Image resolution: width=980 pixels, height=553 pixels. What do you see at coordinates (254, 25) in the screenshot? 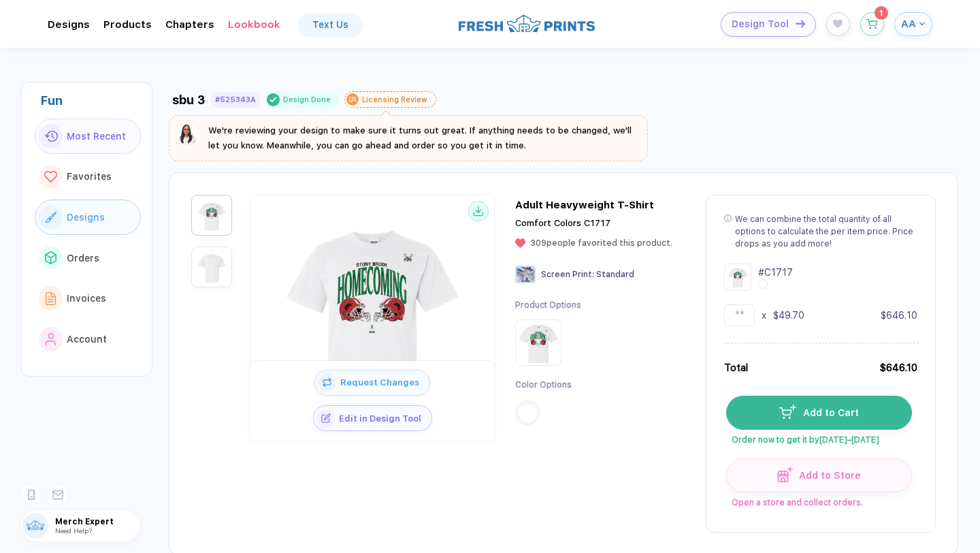
I see `div: LookbookToggle dropdown menu chapters` at bounding box center [254, 25].